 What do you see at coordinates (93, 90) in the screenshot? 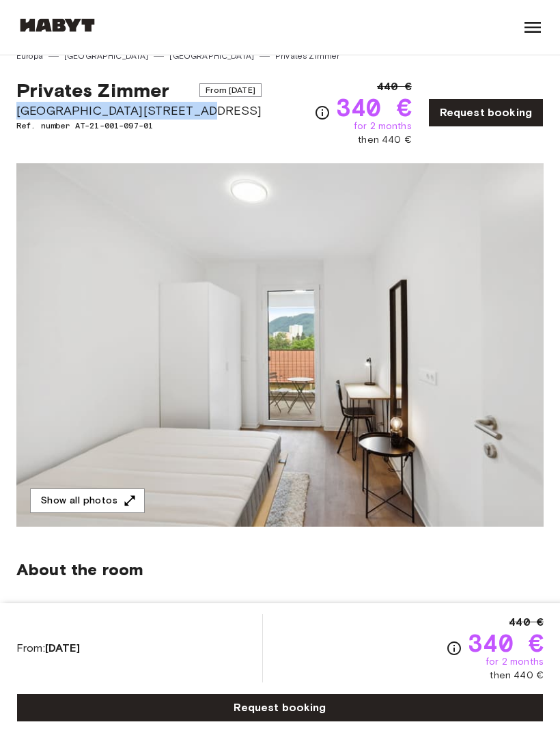
I see `span: Privates Zimmer` at bounding box center [93, 90].